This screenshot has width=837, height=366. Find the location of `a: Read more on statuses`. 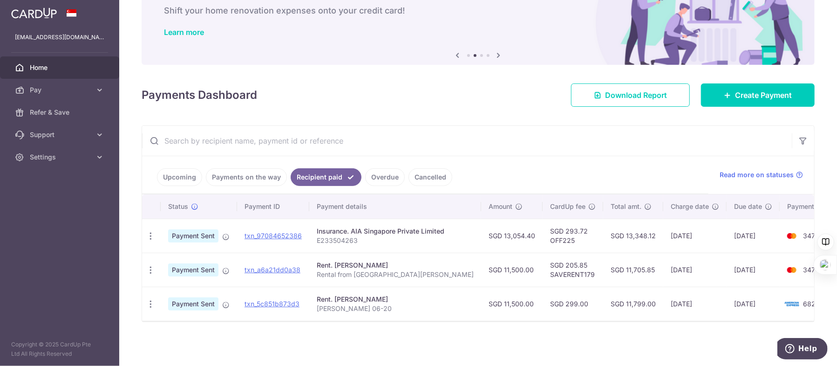

a: Read more on statuses is located at coordinates (761, 175).